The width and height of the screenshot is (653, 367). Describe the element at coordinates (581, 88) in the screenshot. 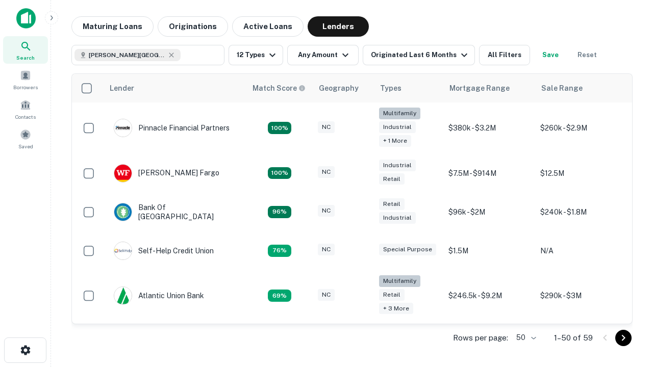

I see `th: Sale Range` at that location.